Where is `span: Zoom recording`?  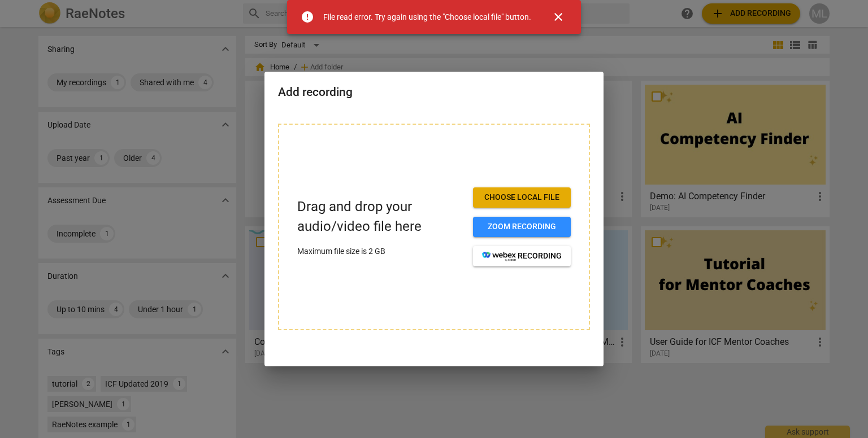 span: Zoom recording is located at coordinates (521, 227).